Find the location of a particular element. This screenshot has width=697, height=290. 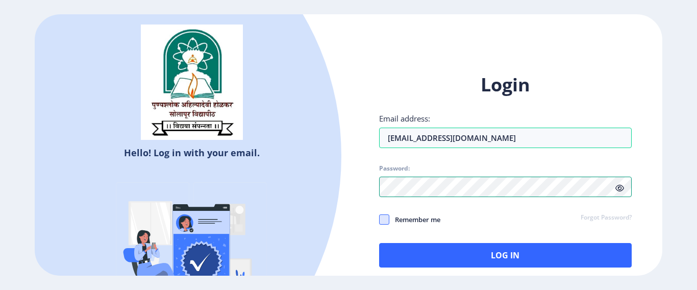

h1: Login is located at coordinates (505, 85).